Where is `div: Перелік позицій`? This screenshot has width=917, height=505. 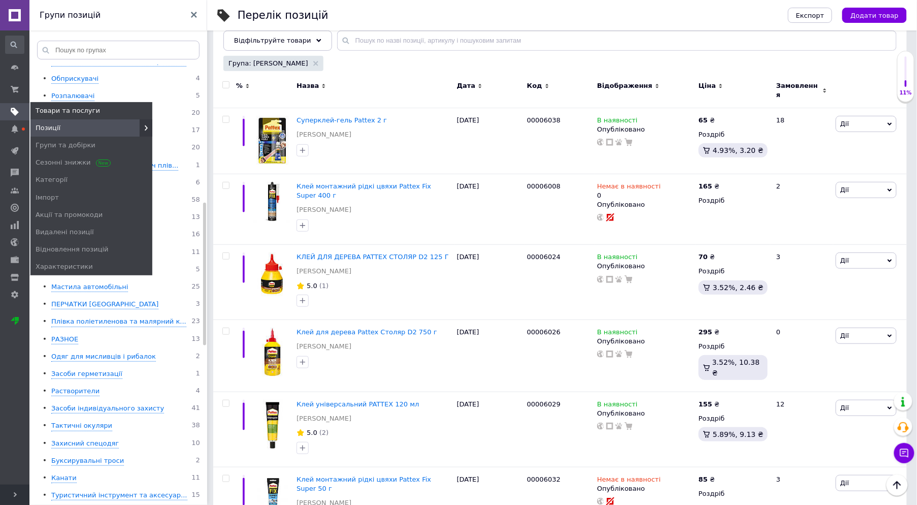
div: Перелік позицій is located at coordinates (283, 15).